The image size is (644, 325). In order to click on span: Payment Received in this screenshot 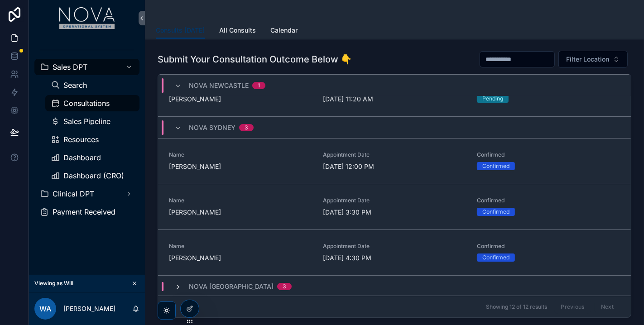, I will do `click(84, 212)`.